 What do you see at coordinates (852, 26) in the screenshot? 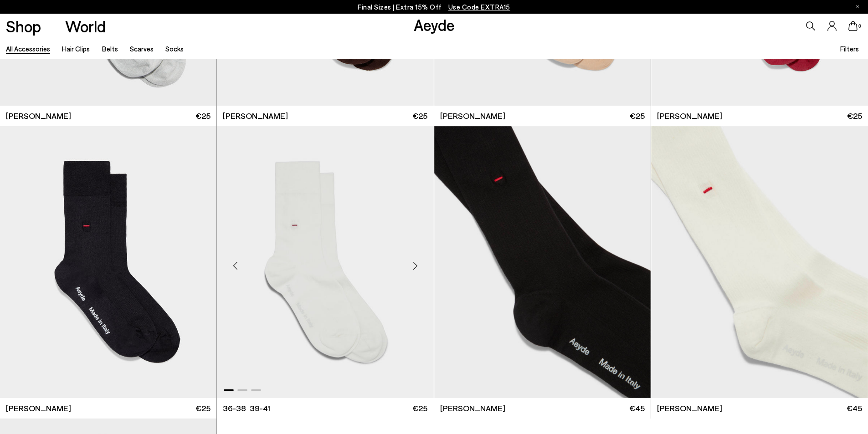
I see `a: 0` at bounding box center [852, 26].